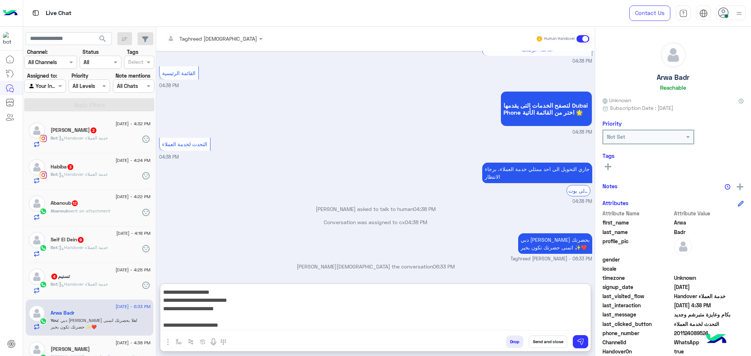 This screenshot has width=751, height=356. What do you see at coordinates (74, 130) in the screenshot?
I see `h5: Ahmed Bassem` at bounding box center [74, 130].